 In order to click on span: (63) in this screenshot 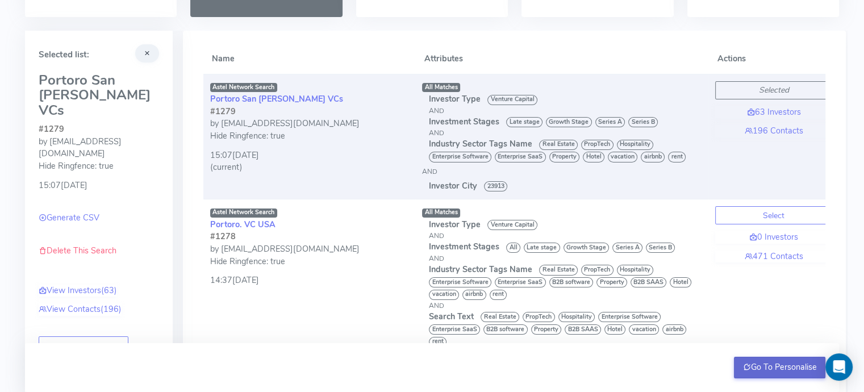, I will do `click(109, 290)`.